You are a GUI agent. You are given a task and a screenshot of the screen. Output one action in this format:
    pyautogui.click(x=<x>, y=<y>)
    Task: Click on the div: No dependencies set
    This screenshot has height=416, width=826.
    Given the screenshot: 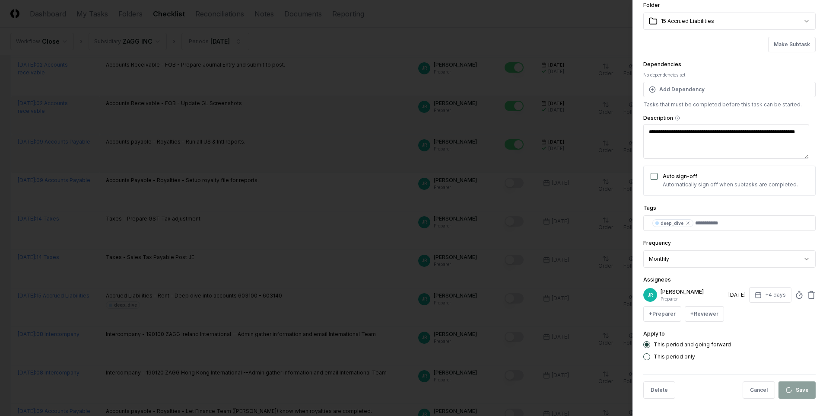 What is the action you would take?
    pyautogui.click(x=730, y=75)
    